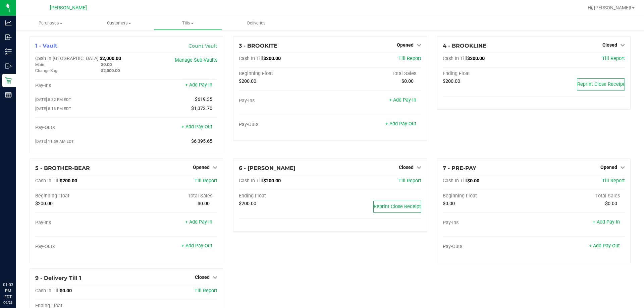  What do you see at coordinates (9, 66) in the screenshot?
I see `inline-svg: Outbound` at bounding box center [9, 66].